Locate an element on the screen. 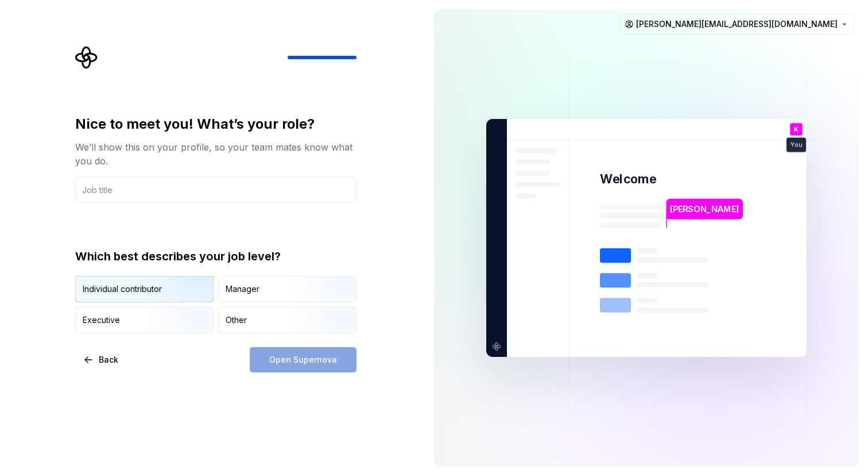 Image resolution: width=868 pixels, height=473 pixels. div: We’ll show this on your profile, so your team mates know what you do. is located at coordinates (216, 154).